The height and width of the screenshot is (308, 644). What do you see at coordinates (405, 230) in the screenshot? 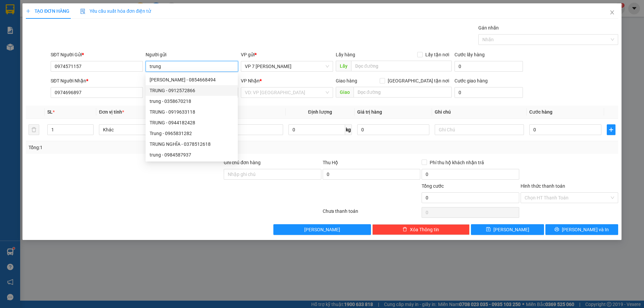
I see `span: delete` at bounding box center [405, 230].